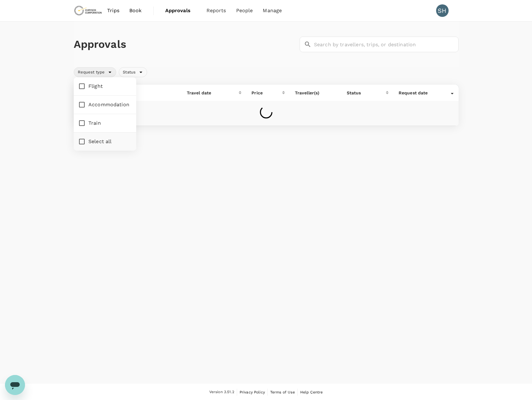 This screenshot has width=532, height=400. Describe the element at coordinates (266, 93) in the screenshot. I see `div: Price` at that location.